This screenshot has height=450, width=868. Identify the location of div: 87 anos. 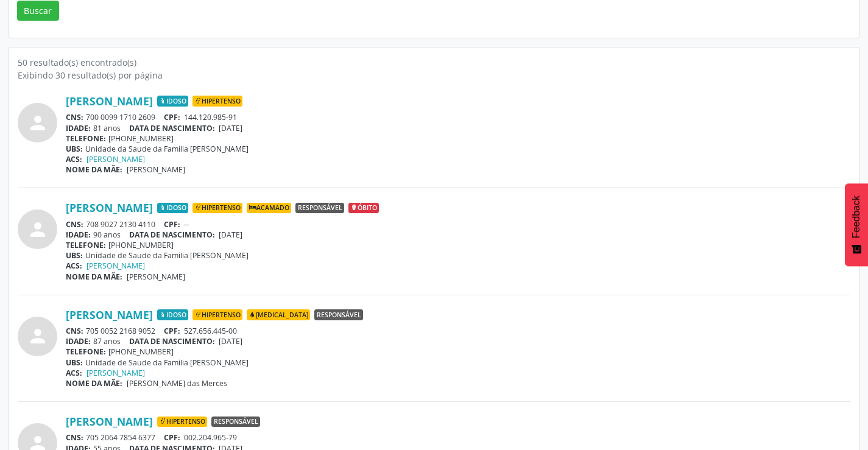
(458, 341).